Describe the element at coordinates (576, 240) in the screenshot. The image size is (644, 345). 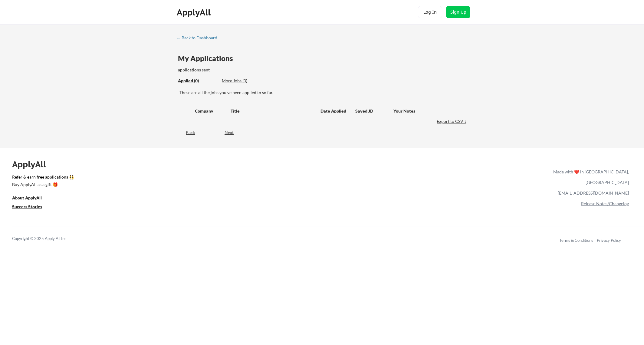
I see `a: Terms & Conditions` at that location.